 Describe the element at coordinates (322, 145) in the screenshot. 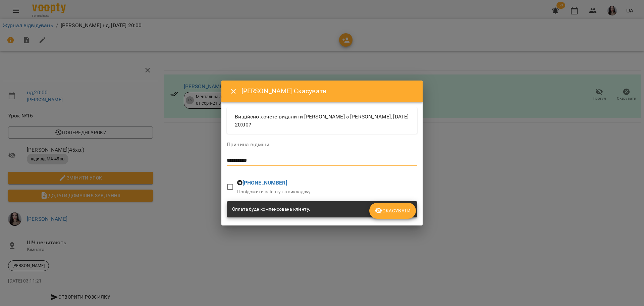

I see `label: Причина відміни` at that location.